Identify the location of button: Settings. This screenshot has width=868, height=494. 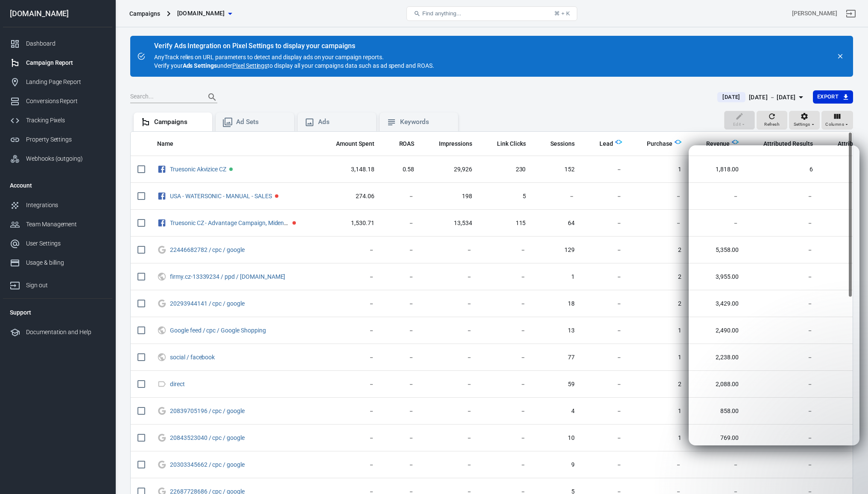
(804, 120).